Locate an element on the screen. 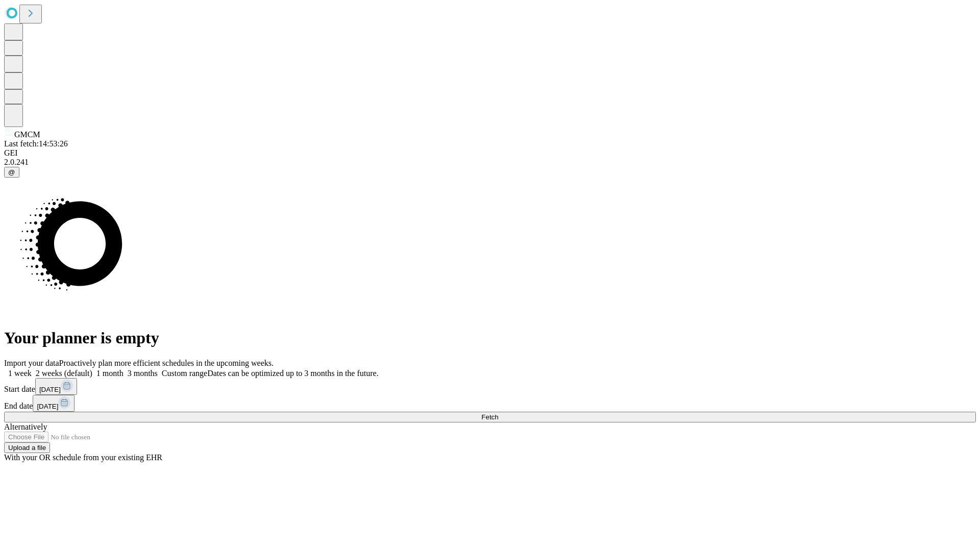  span: Custom range is located at coordinates (184, 373).